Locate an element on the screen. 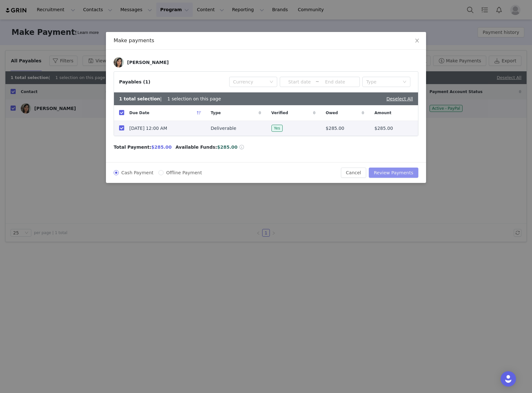 The image size is (532, 393). b: 1 total selection is located at coordinates (139, 99).